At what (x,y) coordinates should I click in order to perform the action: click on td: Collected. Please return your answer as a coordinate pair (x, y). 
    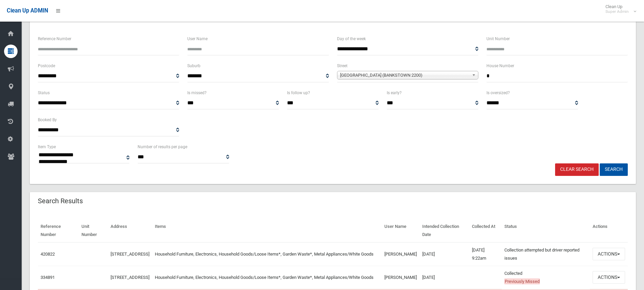
    Looking at the image, I should click on (545, 277).